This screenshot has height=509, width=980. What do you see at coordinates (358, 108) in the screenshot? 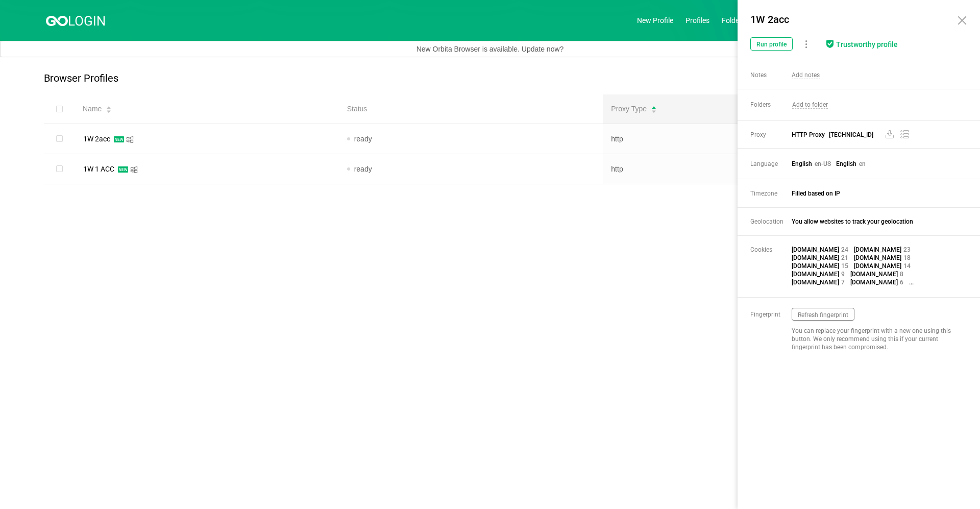
I see `span: Status` at bounding box center [358, 108].